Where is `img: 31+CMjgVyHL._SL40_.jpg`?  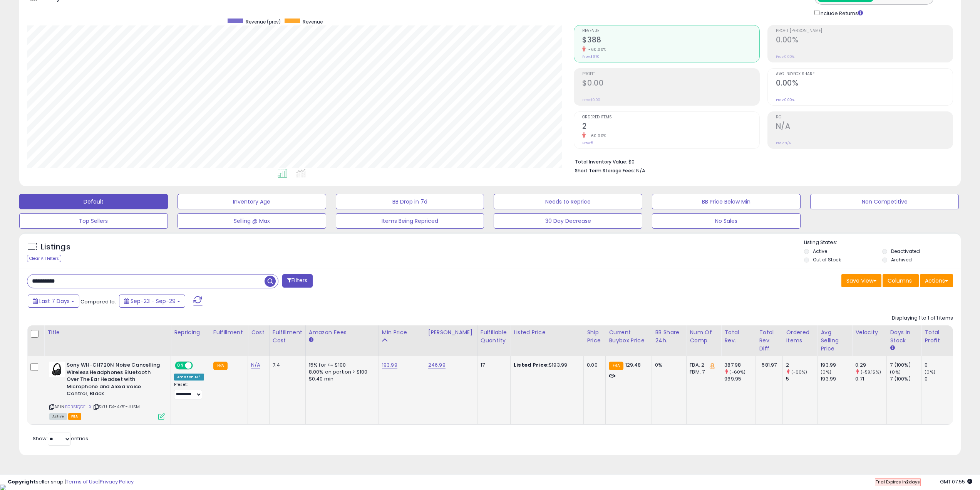 img: 31+CMjgVyHL._SL40_.jpg is located at coordinates (57, 370).